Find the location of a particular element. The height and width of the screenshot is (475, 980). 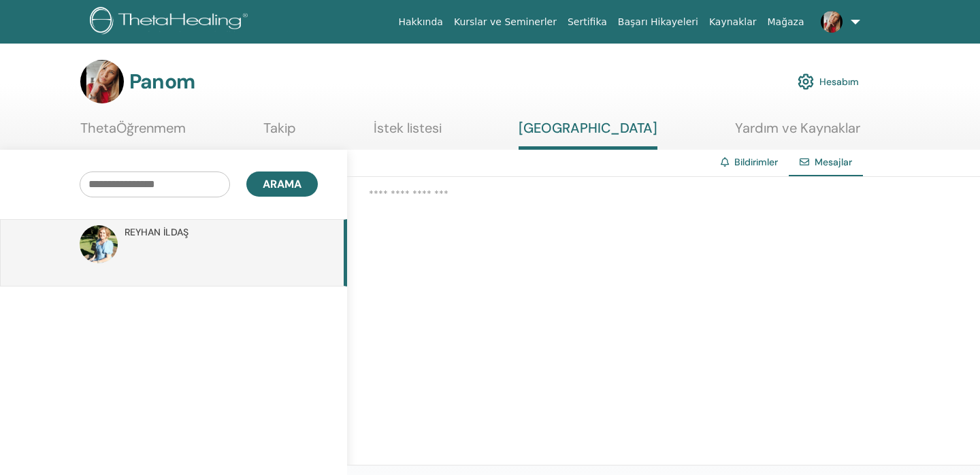

a: Hesabım is located at coordinates (828, 82).